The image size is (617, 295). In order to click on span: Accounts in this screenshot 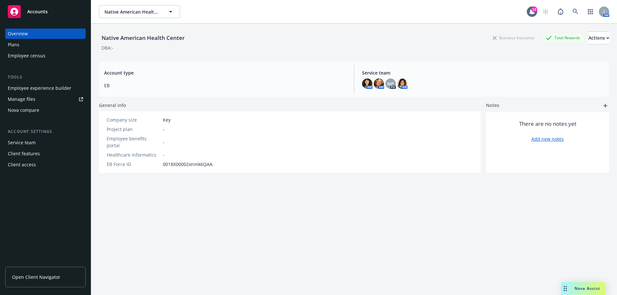, I will do `click(37, 12)`.